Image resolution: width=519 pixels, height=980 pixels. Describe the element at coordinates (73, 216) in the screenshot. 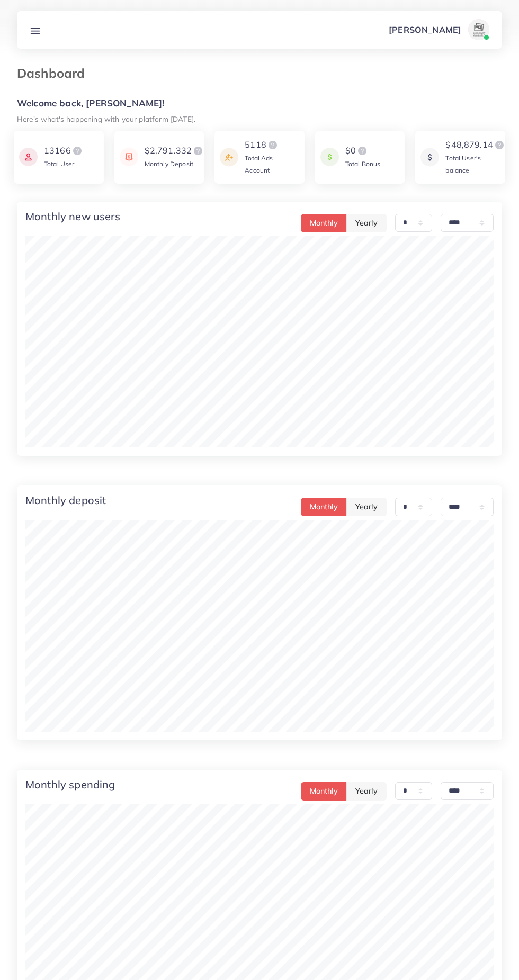

I see `h4: Monthly new users` at that location.